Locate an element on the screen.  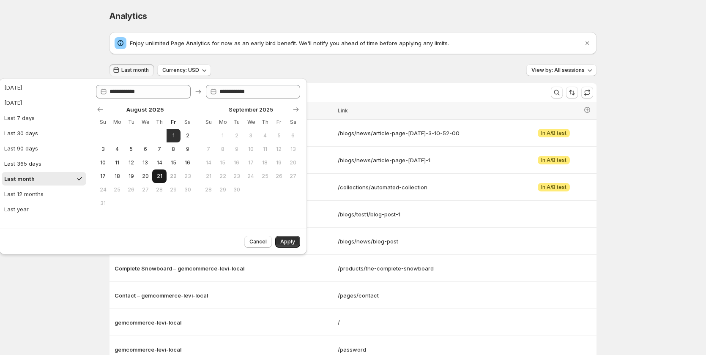
a: /products/the-complete-snowboard is located at coordinates (424, 269).